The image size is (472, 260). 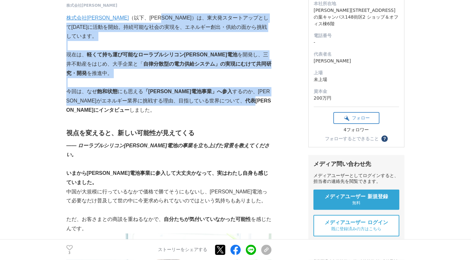 I want to click on strong: 視点を変えると、新しい可能性が見えてくる, so click(x=130, y=133).